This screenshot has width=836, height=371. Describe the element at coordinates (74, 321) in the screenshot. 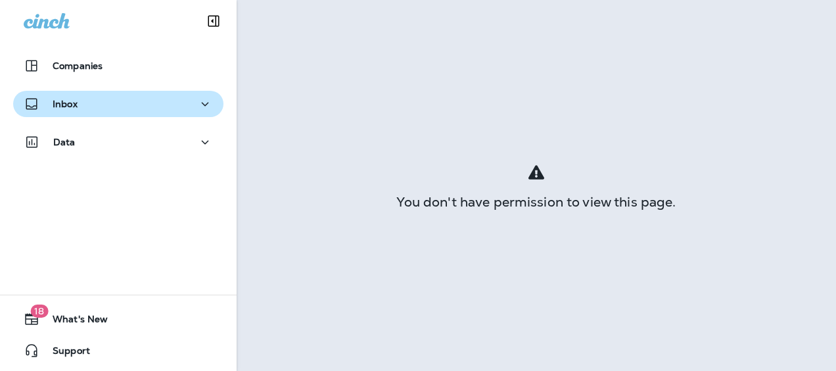

I see `span: What's New` at that location.